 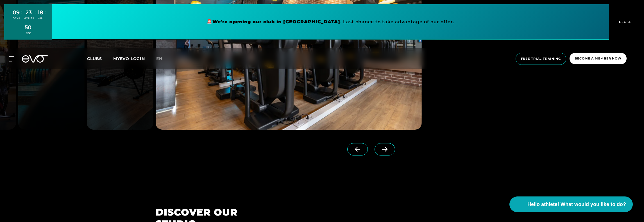 I want to click on a: Free trial training, so click(x=541, y=59).